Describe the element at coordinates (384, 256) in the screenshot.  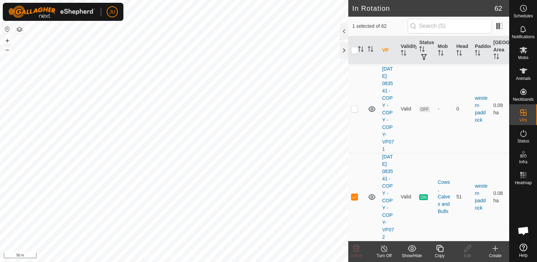
I see `div: Turn Off` at that location.